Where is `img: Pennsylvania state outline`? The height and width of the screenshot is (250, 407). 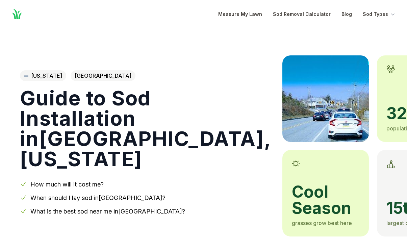
img: Pennsylvania state outline is located at coordinates (26, 76).